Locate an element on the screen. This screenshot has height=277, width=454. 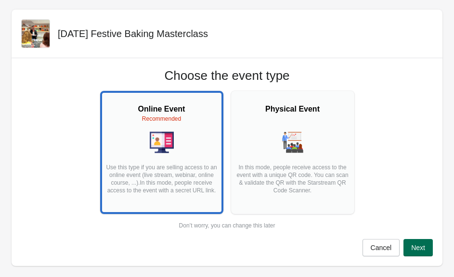
div: Recommended is located at coordinates (162, 119).